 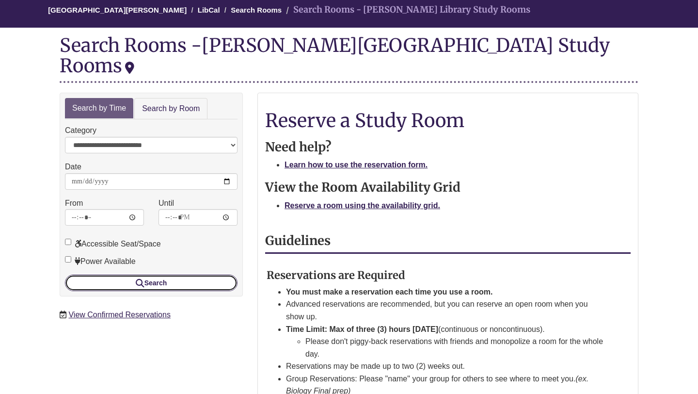 I want to click on a: Search by Time, so click(x=99, y=108).